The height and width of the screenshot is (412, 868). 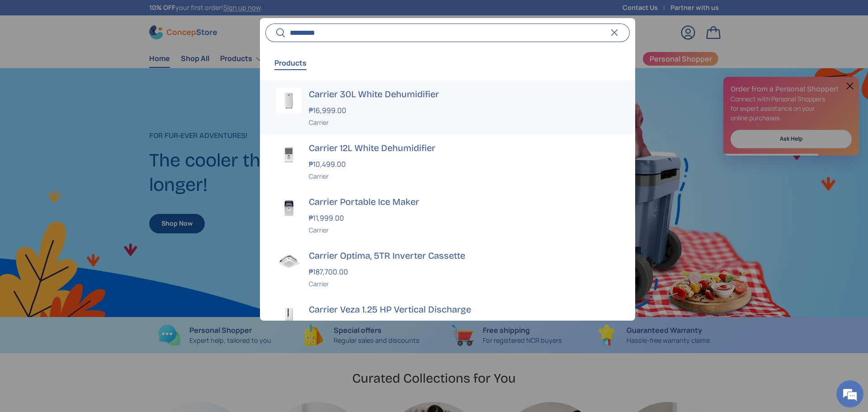 I want to click on strong: ₱10,499.00, so click(x=328, y=164).